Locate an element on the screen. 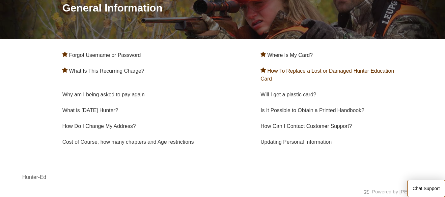 The width and height of the screenshot is (445, 197). a: Is It Possible to Obtain a Printed Handbook? is located at coordinates (312, 110).